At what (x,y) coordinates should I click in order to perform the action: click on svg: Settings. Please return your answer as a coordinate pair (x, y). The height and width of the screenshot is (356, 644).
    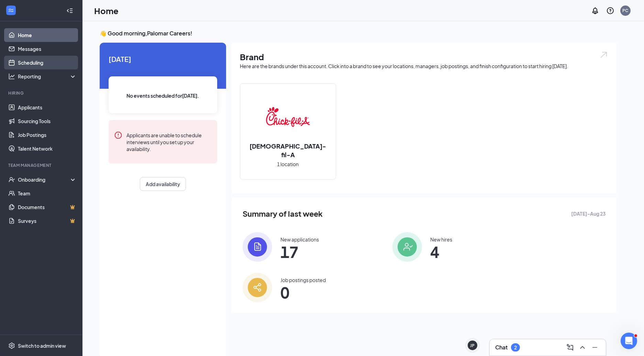
    Looking at the image, I should click on (12, 345).